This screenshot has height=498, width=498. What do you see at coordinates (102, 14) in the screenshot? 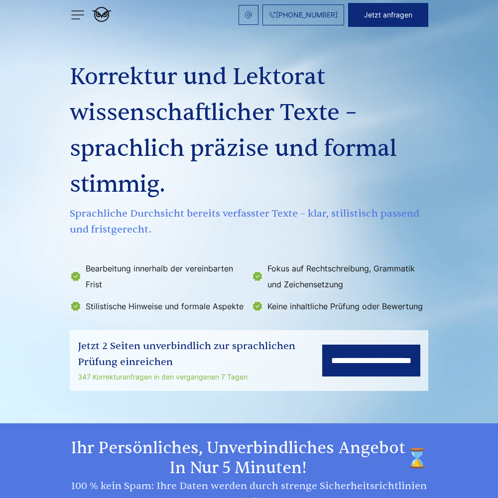
I see `img: logo` at bounding box center [102, 14].